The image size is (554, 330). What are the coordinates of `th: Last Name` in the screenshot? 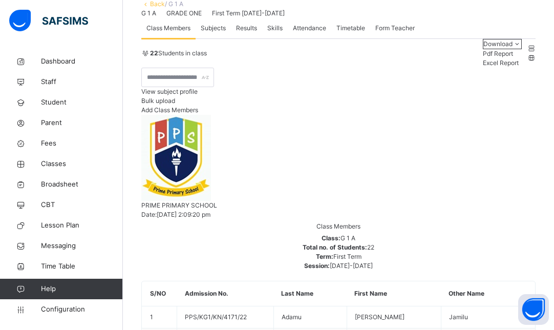 It's located at (310, 293).